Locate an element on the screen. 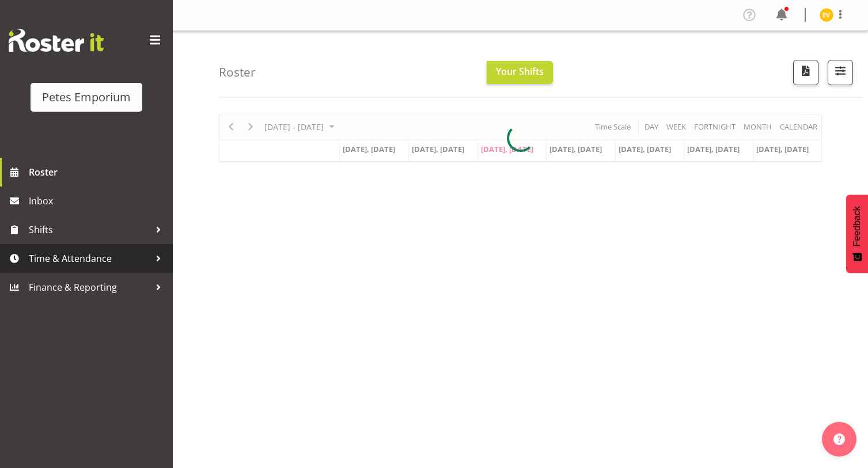  img: eva-vailini10223.jpg is located at coordinates (827, 15).